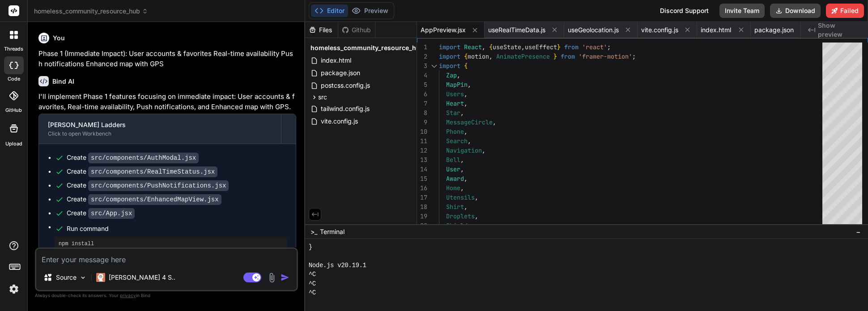 The height and width of the screenshot is (311, 868). I want to click on div: 20, so click(422, 225).